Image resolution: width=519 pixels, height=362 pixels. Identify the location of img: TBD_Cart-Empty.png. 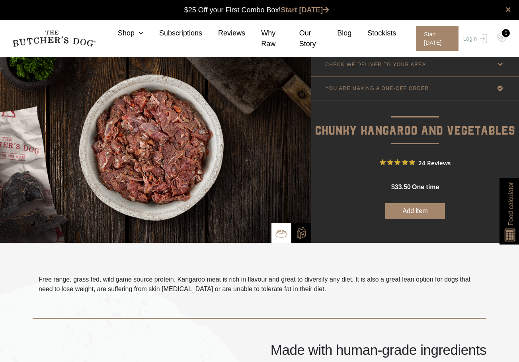
(502, 37).